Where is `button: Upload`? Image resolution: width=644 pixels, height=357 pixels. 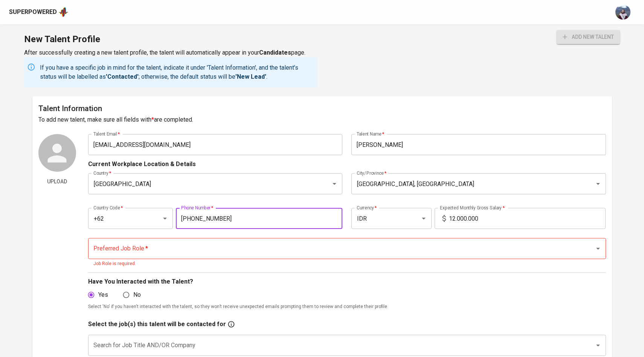
button: Upload is located at coordinates (58, 182).